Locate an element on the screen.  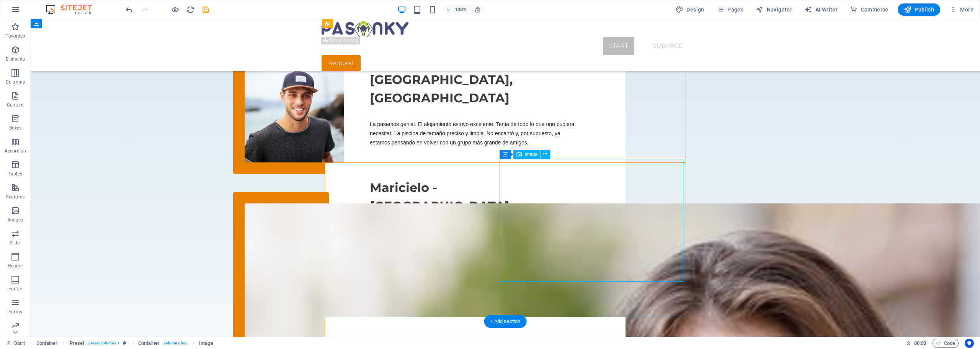
h6: Session time is located at coordinates (916, 343).